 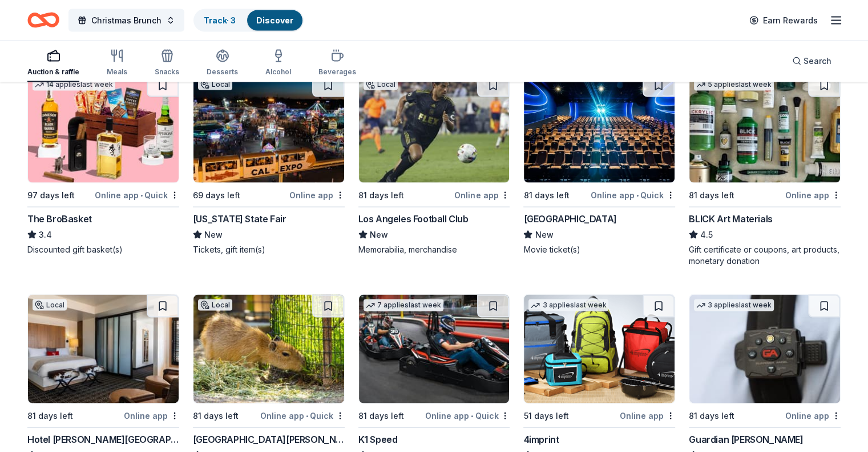 What do you see at coordinates (812, 61) in the screenshot?
I see `button: Search` at bounding box center [812, 61].